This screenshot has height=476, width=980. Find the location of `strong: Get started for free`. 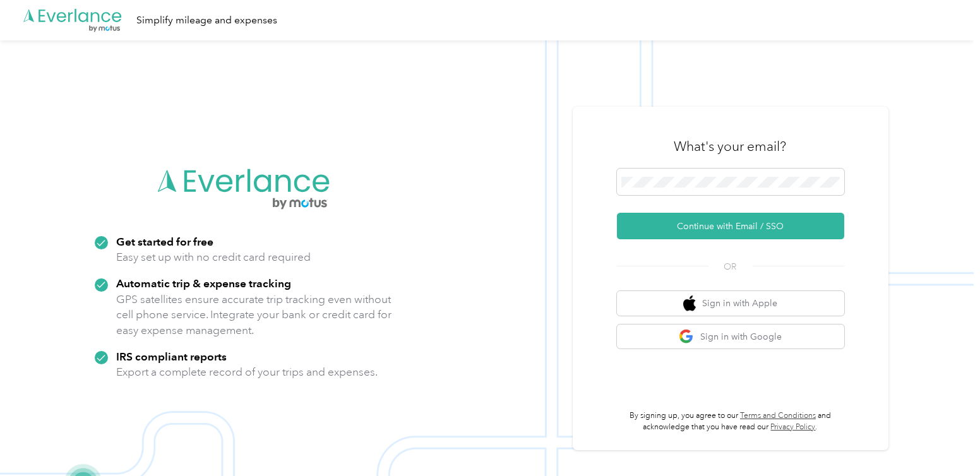

strong: Get started for free is located at coordinates (165, 241).